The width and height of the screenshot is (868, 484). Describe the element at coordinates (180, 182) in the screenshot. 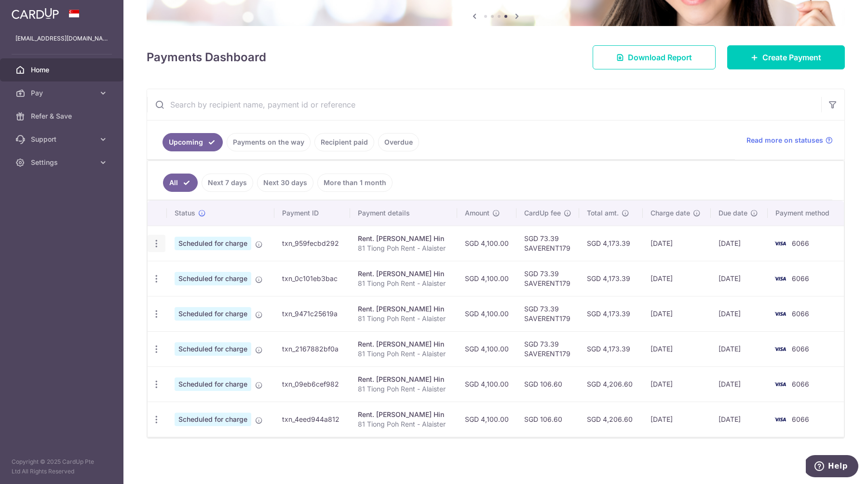

I see `a: All` at that location.